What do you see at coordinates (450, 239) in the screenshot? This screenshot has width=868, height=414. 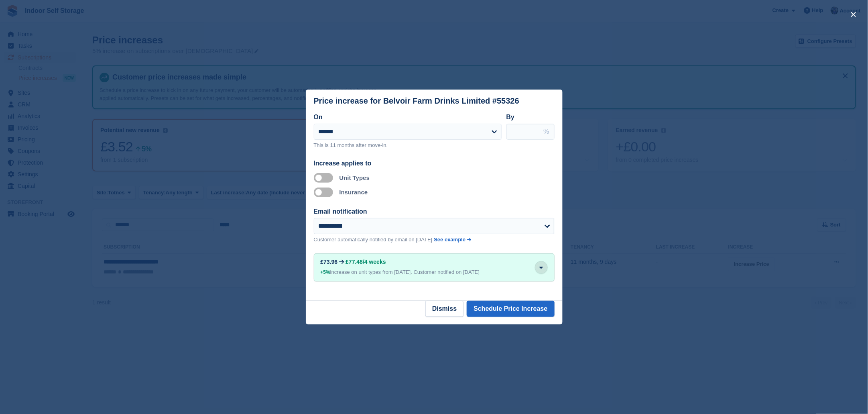 I see `span: See example` at bounding box center [450, 239].